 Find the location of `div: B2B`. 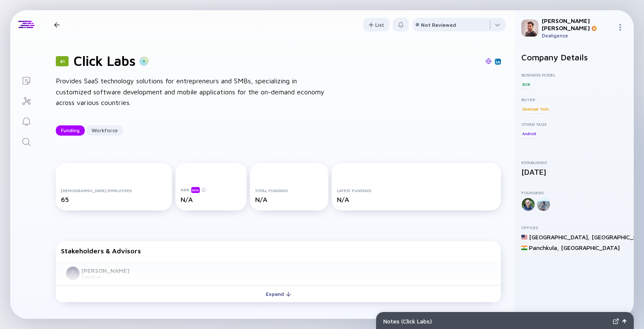

div: B2B is located at coordinates (525, 84).